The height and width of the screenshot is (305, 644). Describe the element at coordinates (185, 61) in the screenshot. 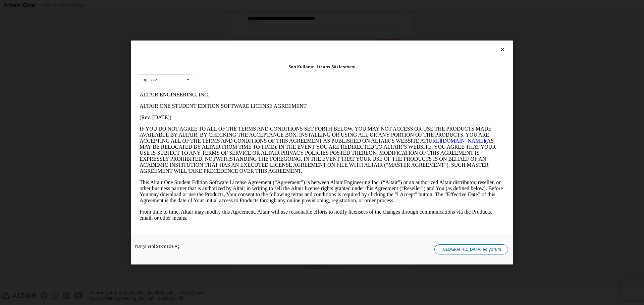

I see `p: IF YOU DO NOT AGREE TO ALL OF THE TERMS AND CONDITIONS SET FORTH BELOW, YOU MAY NOT ACCESS OR USE...` at that location.